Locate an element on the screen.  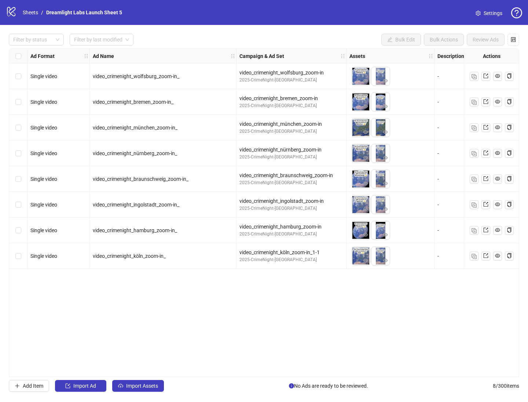
div: video_crimenight_bremen_zoom-in is located at coordinates (291, 98).